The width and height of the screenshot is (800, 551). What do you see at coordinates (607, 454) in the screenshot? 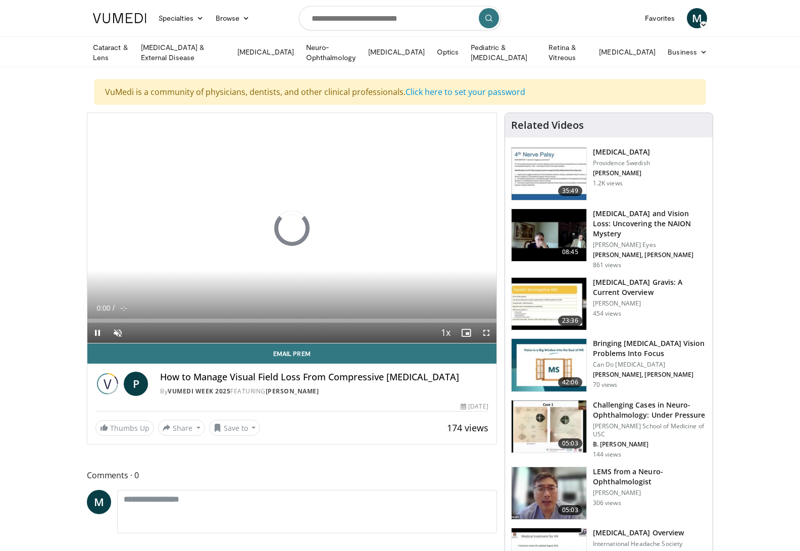
I see `p: 144 views` at bounding box center [607, 454].